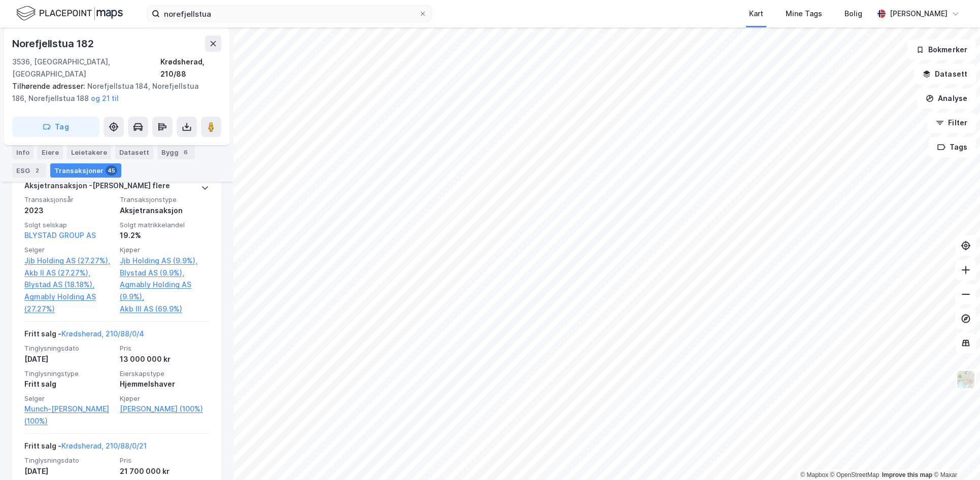  What do you see at coordinates (176, 152) in the screenshot?
I see `div: Bygg` at bounding box center [176, 152].